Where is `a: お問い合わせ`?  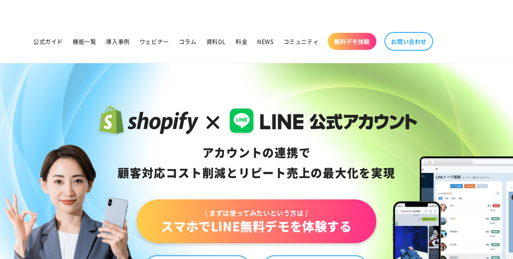
a: お問い合わせ is located at coordinates (409, 41).